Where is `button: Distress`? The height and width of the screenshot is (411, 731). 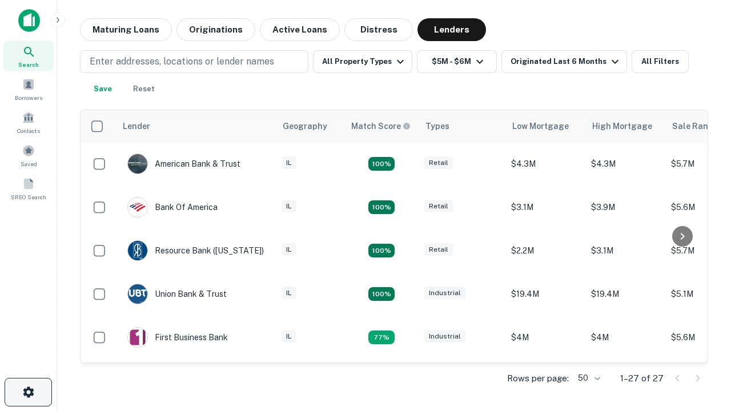 button: Distress is located at coordinates (378, 30).